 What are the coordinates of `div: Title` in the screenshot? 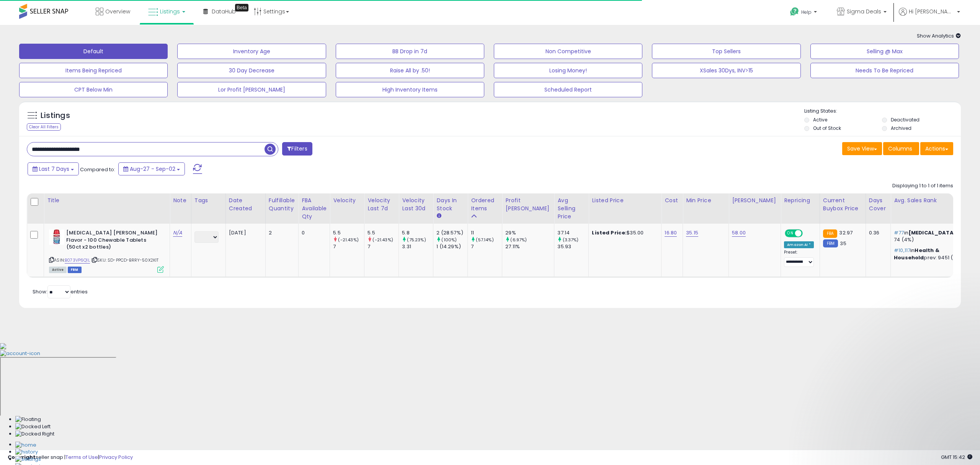 It's located at (107, 200).